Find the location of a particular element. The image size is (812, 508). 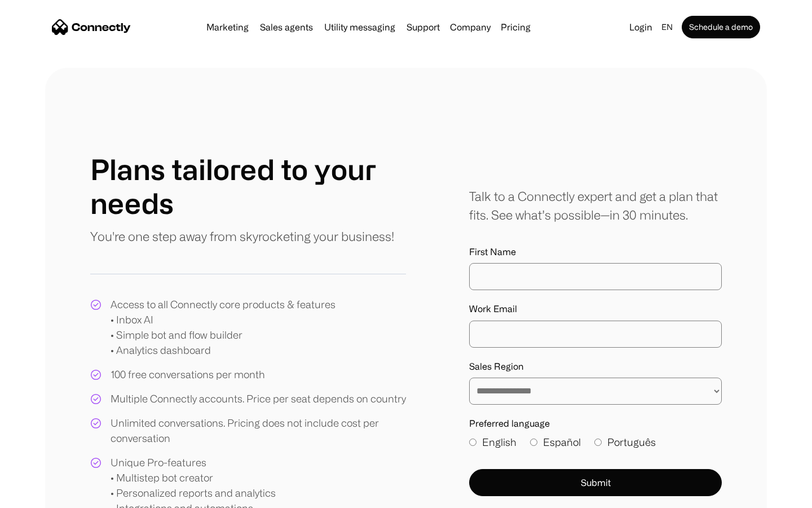

div: en is located at coordinates (667, 27).